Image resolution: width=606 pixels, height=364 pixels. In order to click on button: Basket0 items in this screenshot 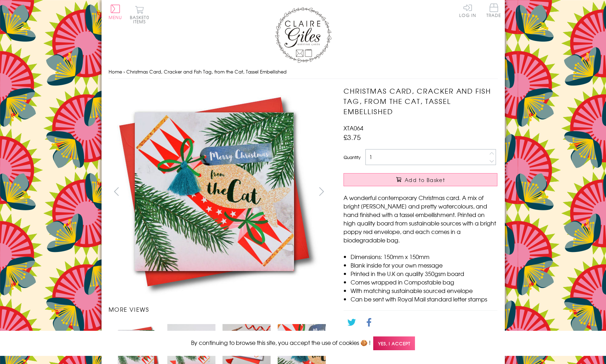, I will do `click(139, 15)`.